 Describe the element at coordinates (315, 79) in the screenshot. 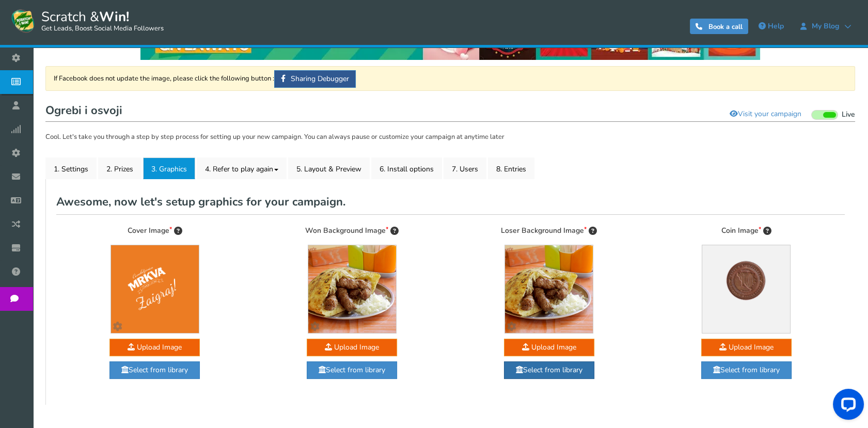

I see `a: Sharing Debugger` at that location.